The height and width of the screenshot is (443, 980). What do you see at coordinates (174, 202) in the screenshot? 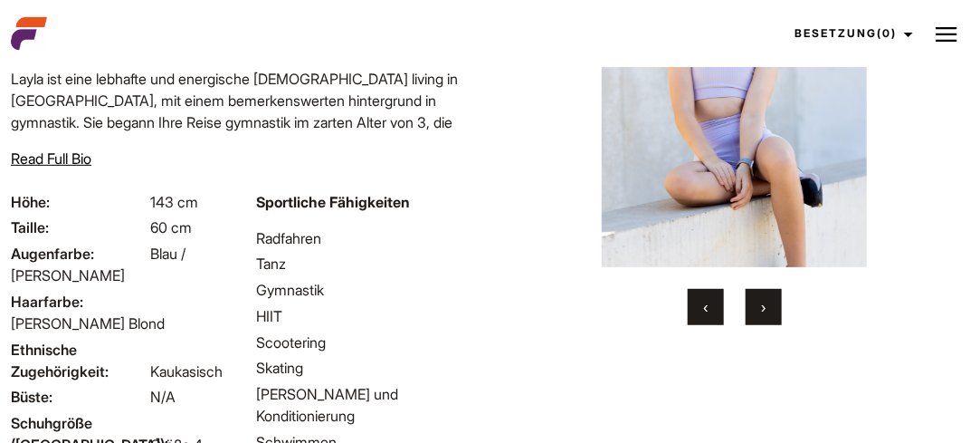
I see `span: 143 cm` at bounding box center [174, 202].